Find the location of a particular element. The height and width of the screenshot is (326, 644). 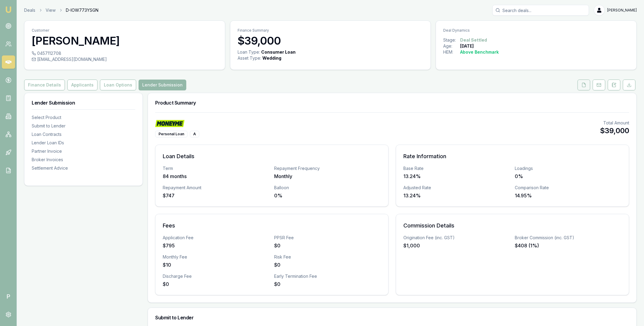

div: Submit to Lender is located at coordinates (83, 126).